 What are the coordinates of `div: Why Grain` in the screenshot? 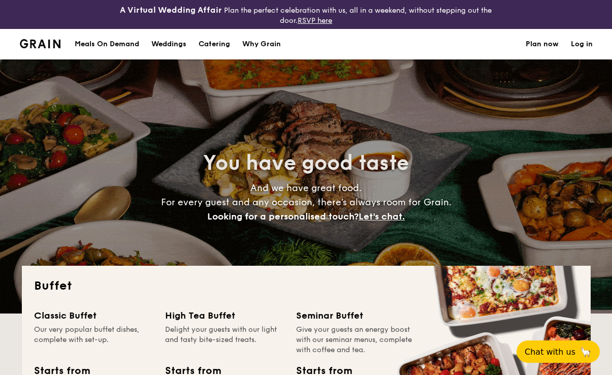 It's located at (261, 44).